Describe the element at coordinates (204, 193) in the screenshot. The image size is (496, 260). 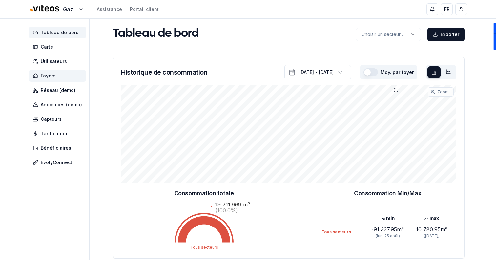
I see `h3: Consommation totale` at that location.